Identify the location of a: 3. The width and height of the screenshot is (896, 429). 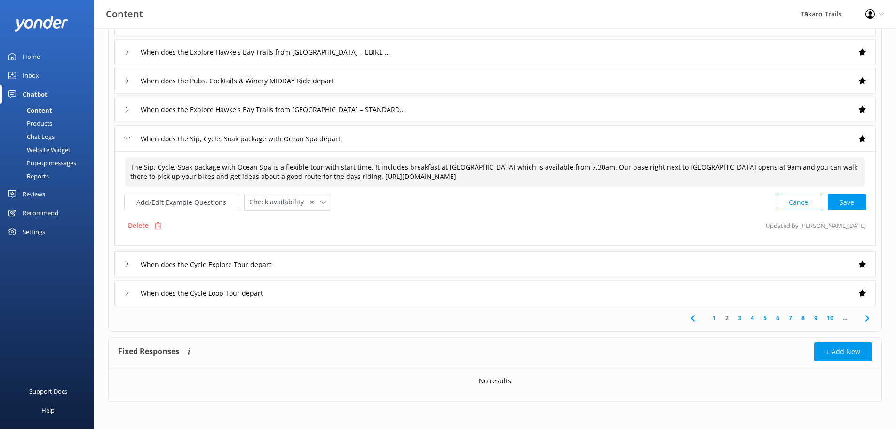
(740, 318).